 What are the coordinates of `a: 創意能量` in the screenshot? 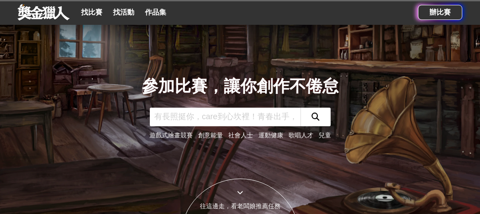 It's located at (211, 135).